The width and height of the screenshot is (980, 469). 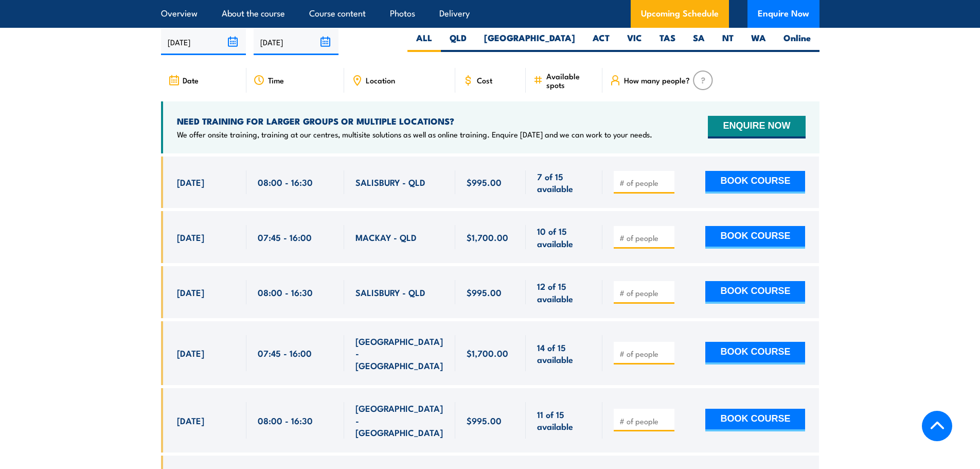 I want to click on span: 11 of 15 available, so click(x=564, y=420).